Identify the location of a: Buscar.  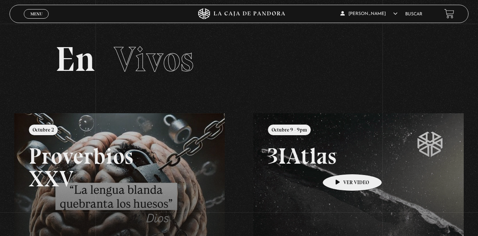
(414, 14).